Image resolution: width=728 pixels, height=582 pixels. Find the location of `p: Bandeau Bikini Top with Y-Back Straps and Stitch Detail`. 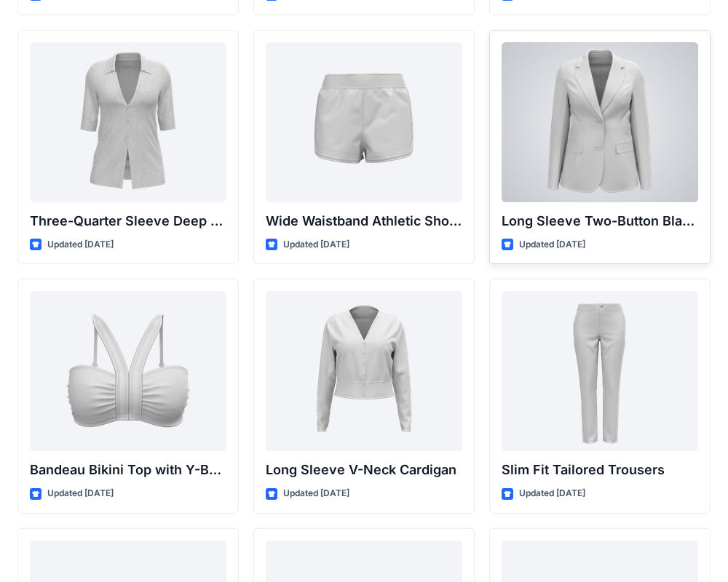

p: Bandeau Bikini Top with Y-Back Straps and Stitch Detail is located at coordinates (128, 470).